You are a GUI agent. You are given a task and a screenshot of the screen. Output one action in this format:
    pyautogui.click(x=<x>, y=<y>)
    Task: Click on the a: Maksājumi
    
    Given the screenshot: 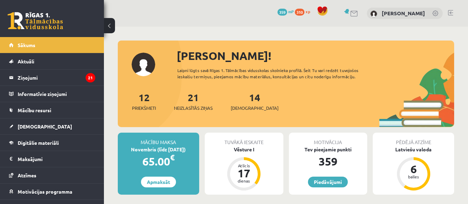 What is the action you would take?
    pyautogui.click(x=52, y=159)
    